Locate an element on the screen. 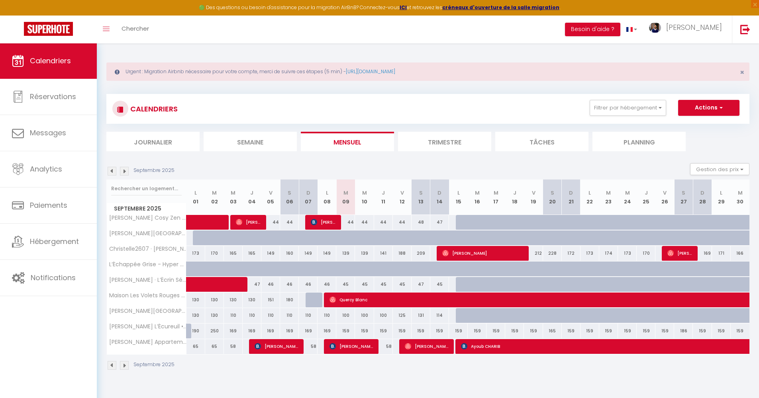  th: 06 is located at coordinates (289, 197).